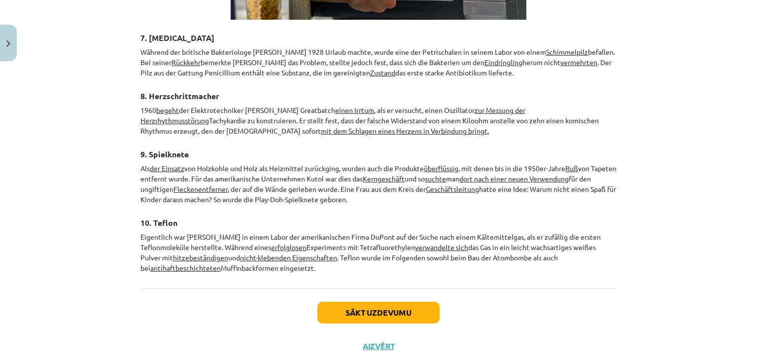 Image resolution: width=757 pixels, height=360 pixels. What do you see at coordinates (185, 268) in the screenshot?
I see `u: antihaftbeschichteten` at bounding box center [185, 268].